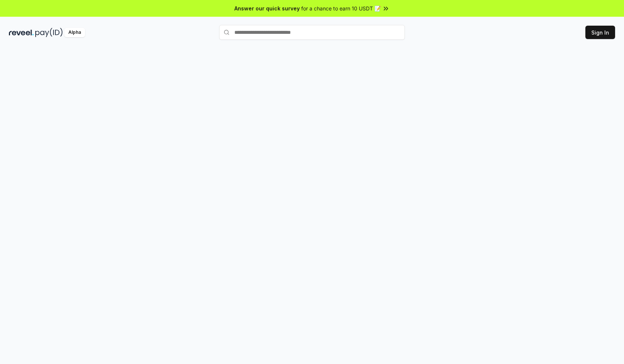 This screenshot has width=624, height=364. Describe the element at coordinates (600, 33) in the screenshot. I see `button: Sign In` at that location.